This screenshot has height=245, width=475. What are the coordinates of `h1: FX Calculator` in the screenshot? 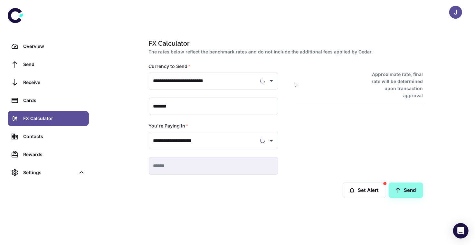 It's located at (284, 43).